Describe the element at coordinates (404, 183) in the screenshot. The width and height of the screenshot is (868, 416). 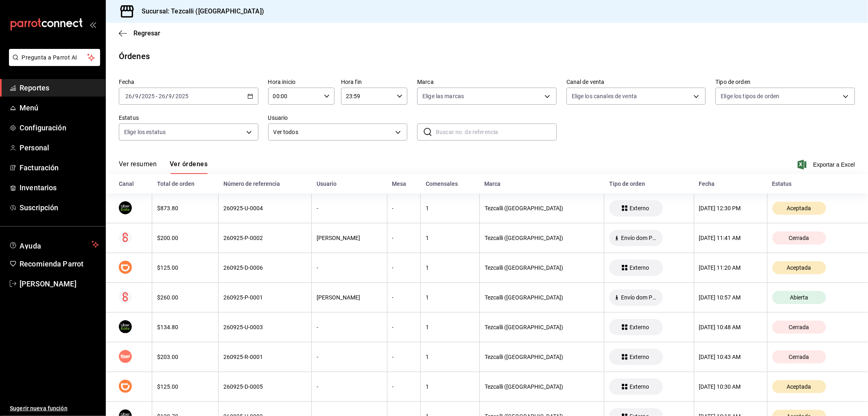
I see `div: Mesa` at that location.